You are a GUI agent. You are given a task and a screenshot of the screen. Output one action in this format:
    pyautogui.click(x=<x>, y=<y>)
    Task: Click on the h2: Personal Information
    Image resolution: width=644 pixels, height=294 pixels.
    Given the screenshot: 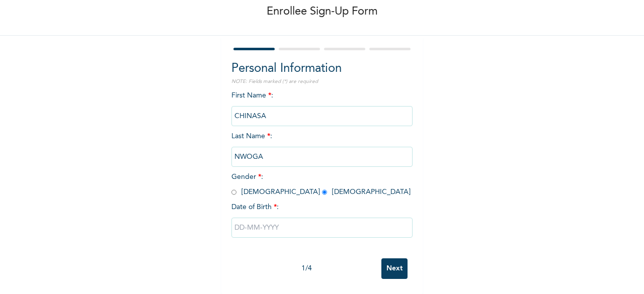 What is the action you would take?
    pyautogui.click(x=322, y=69)
    